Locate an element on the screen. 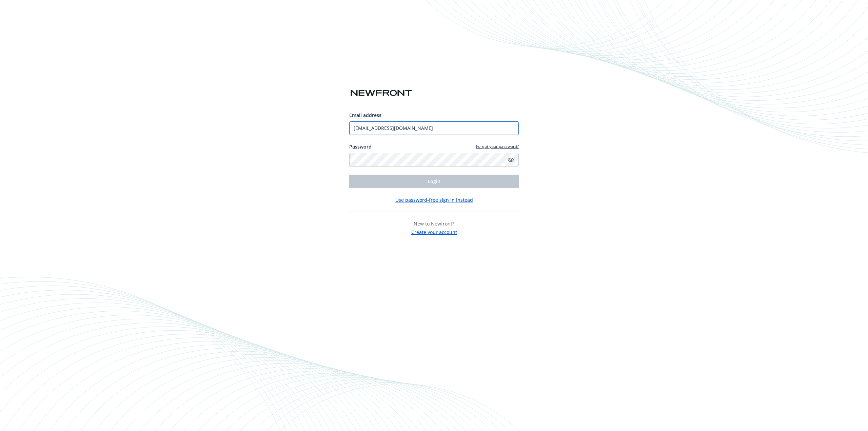  a: Show password is located at coordinates (511, 160).